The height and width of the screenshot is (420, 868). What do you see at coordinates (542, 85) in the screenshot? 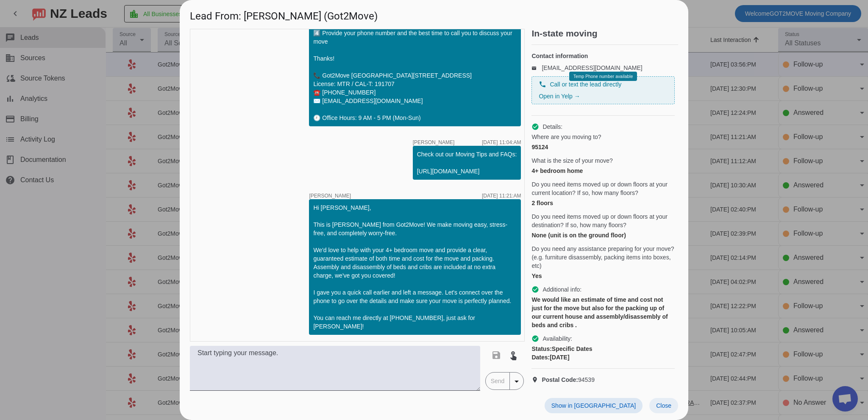
I see `mat-icon: phone` at bounding box center [542, 85].